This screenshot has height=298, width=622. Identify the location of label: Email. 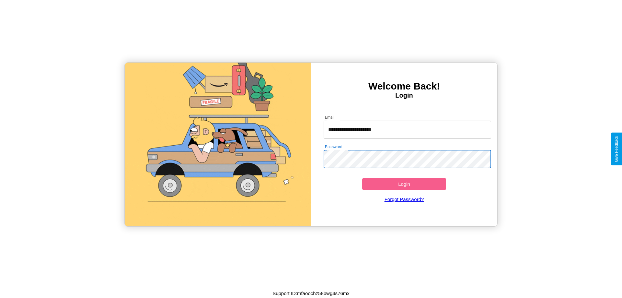
(330, 117).